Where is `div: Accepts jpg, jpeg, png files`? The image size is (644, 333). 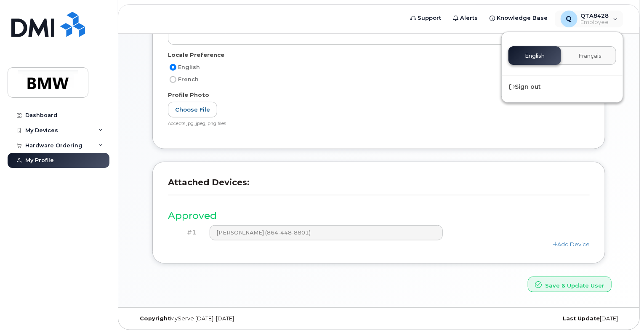 div: Accepts jpg, jpeg, png files is located at coordinates (376, 124).